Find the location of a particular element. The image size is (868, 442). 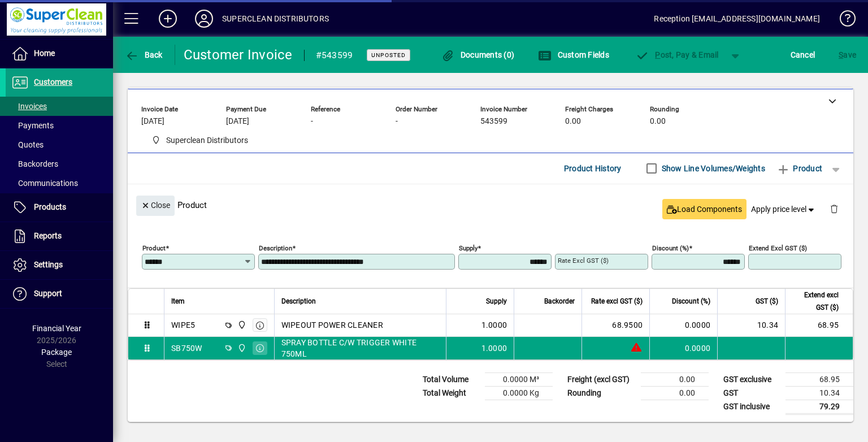

button: Custom Fields is located at coordinates (573, 55).